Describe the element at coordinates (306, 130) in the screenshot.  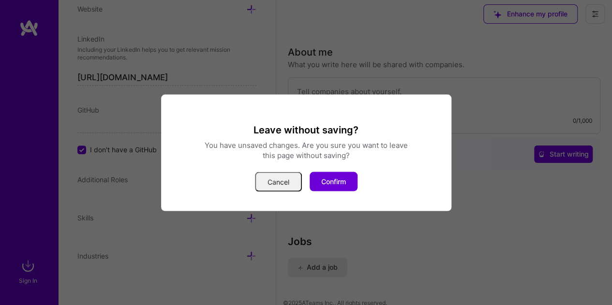
I see `h3: Leave without saving?` at that location.